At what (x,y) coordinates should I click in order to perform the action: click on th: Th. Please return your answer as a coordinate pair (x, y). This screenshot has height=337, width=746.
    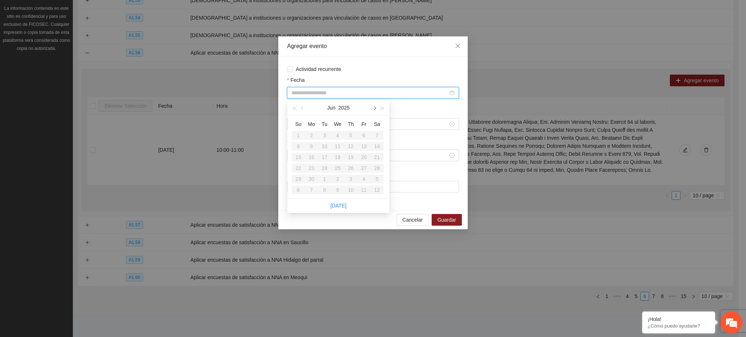
    Looking at the image, I should click on (351, 124).